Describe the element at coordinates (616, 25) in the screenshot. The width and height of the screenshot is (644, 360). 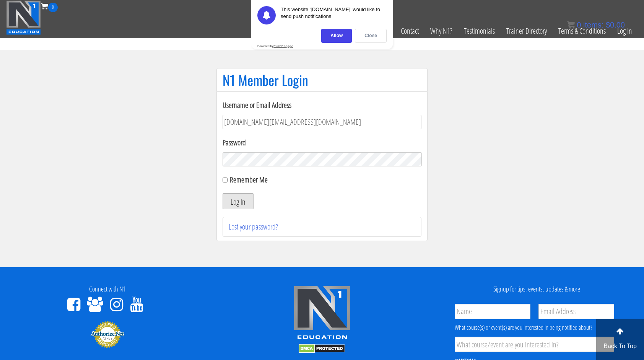
I see `bdi: 0.00` at that location.